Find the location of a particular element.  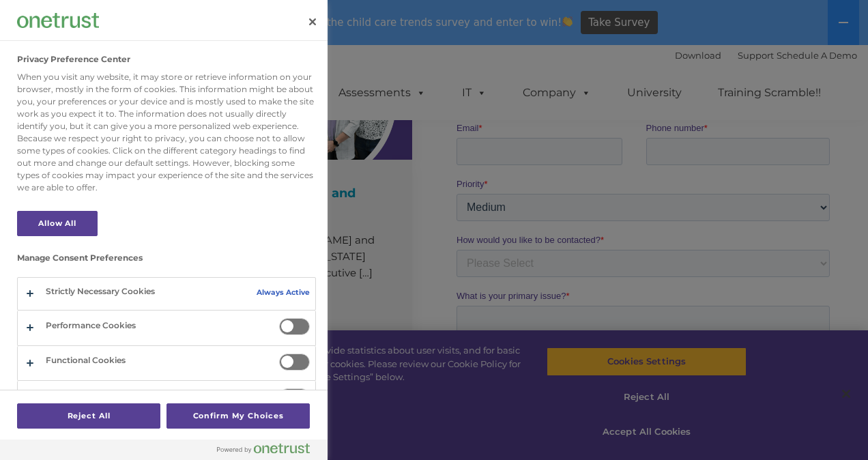

img: Powered by OneTrust Opens in a new Tab is located at coordinates (264, 448).